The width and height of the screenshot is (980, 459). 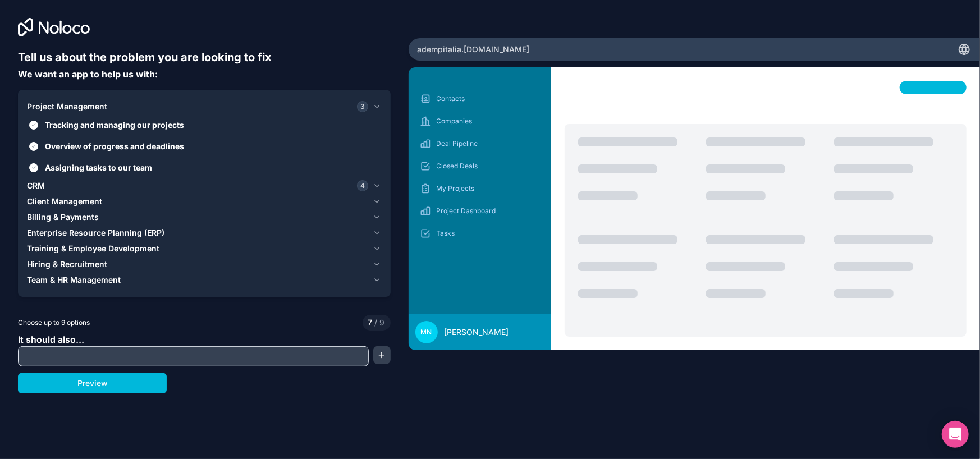 I want to click on p: Contacts, so click(x=488, y=99).